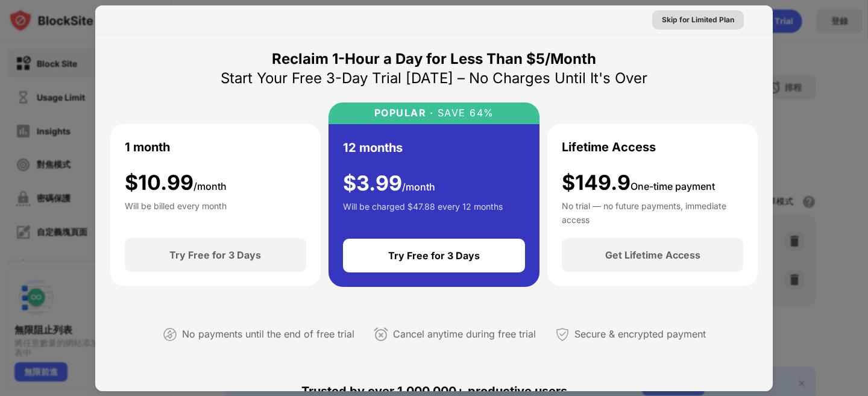 Image resolution: width=868 pixels, height=396 pixels. What do you see at coordinates (434, 59) in the screenshot?
I see `div: Reclaim 1-Hour a Day for Less Than $5/Month` at bounding box center [434, 59].